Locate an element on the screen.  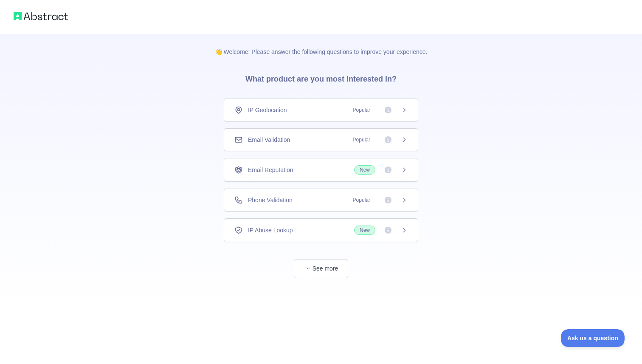
span: IP Geolocation is located at coordinates (267, 110).